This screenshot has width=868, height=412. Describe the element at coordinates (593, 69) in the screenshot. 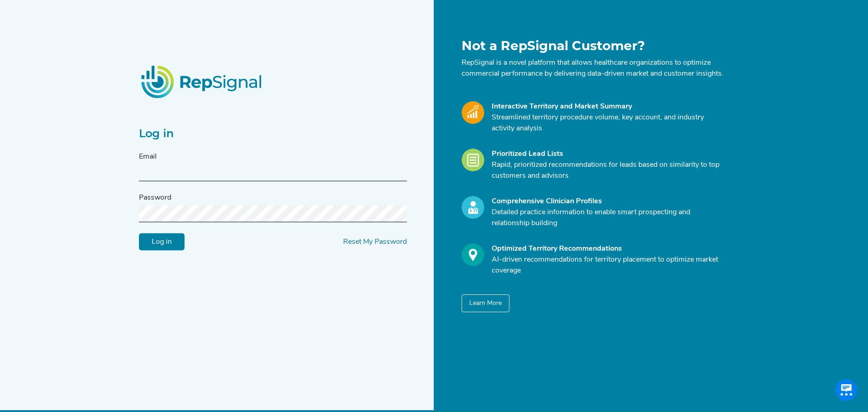

I see `p: RepSignal is a novel platform that allows healthcare organizations to optimize commercial perform...` at that location.